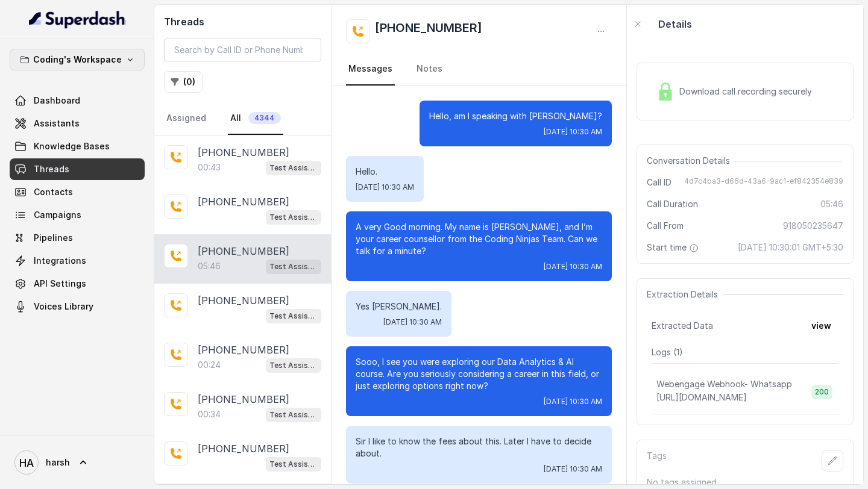  Describe the element at coordinates (763, 182) in the screenshot. I see `span: 4d7c4ba3-d66d-43a6-9ac1-ef842354e839` at that location.